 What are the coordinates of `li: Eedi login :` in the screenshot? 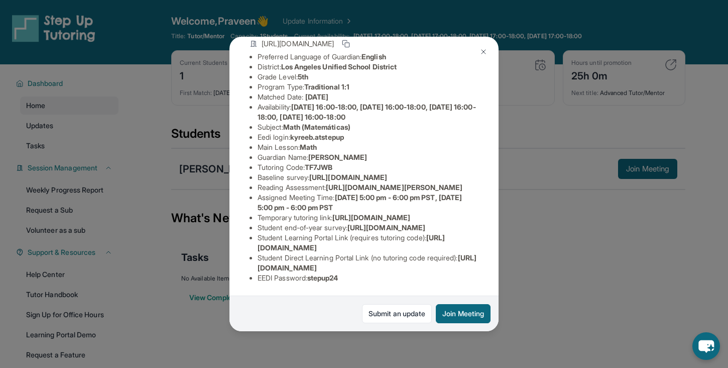 It's located at (368, 137).